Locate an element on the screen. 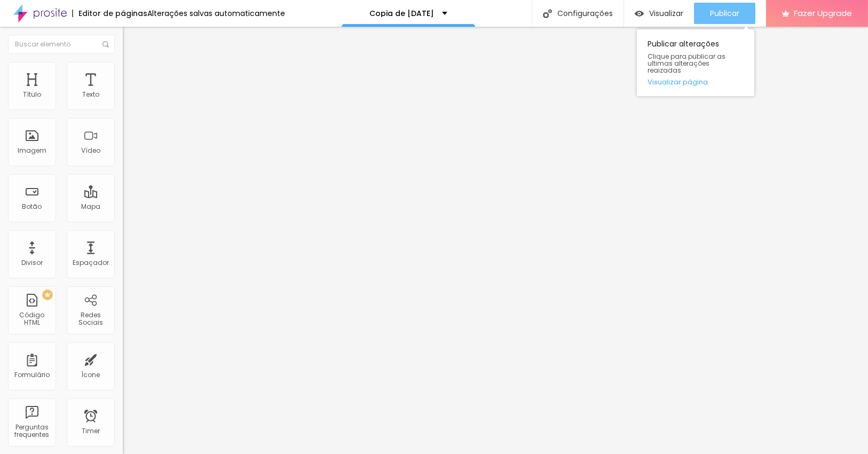  div: Alterações salvas automaticamente is located at coordinates (216, 13).